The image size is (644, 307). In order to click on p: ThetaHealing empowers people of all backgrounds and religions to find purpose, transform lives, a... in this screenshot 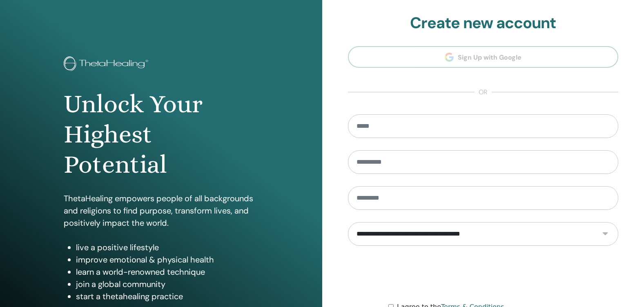, I will do `click(161, 211)`.